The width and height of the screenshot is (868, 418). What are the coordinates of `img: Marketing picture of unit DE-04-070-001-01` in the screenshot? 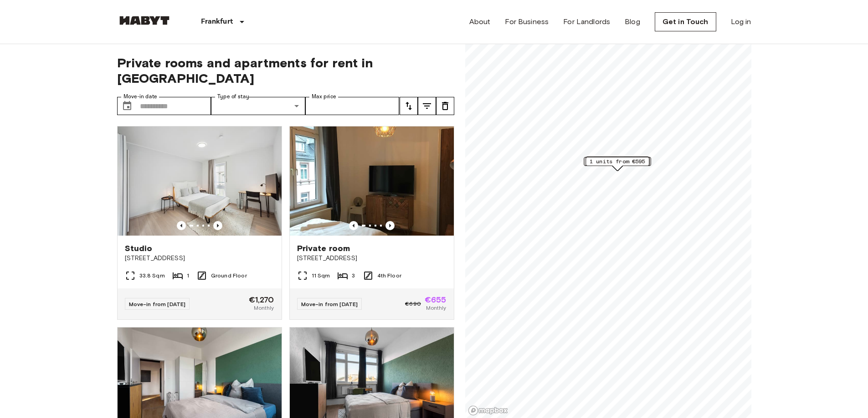 It's located at (200, 181).